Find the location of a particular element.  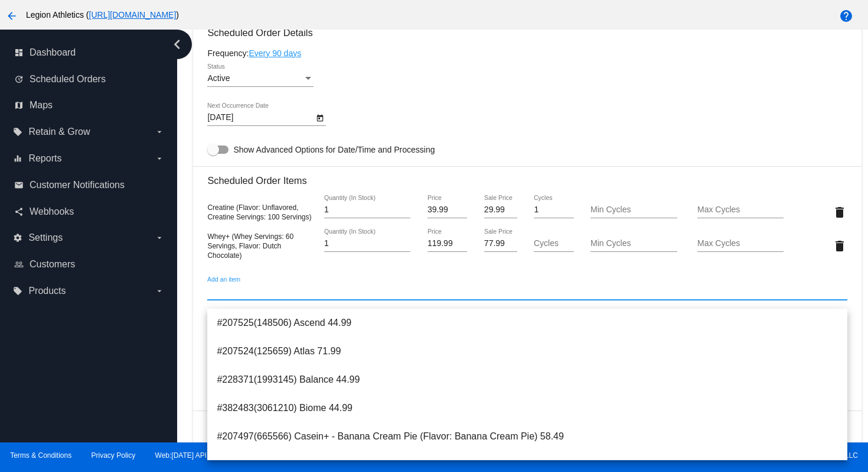

i: map is located at coordinates (19, 105).